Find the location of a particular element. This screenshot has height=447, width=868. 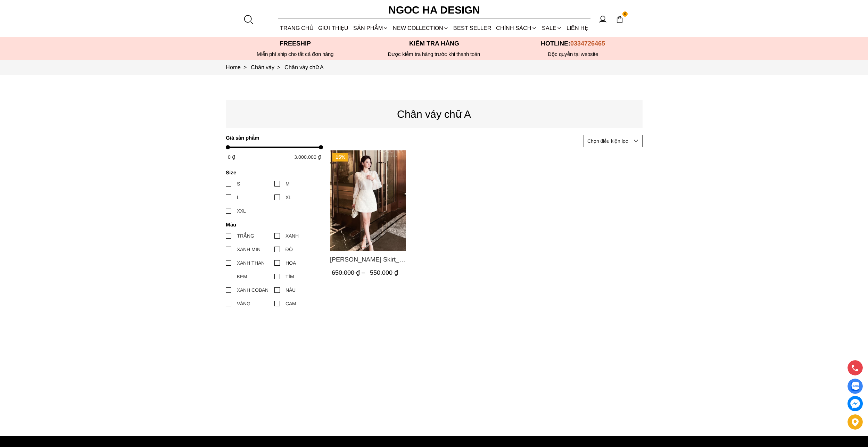

div: XANH MIN is located at coordinates (249, 249).